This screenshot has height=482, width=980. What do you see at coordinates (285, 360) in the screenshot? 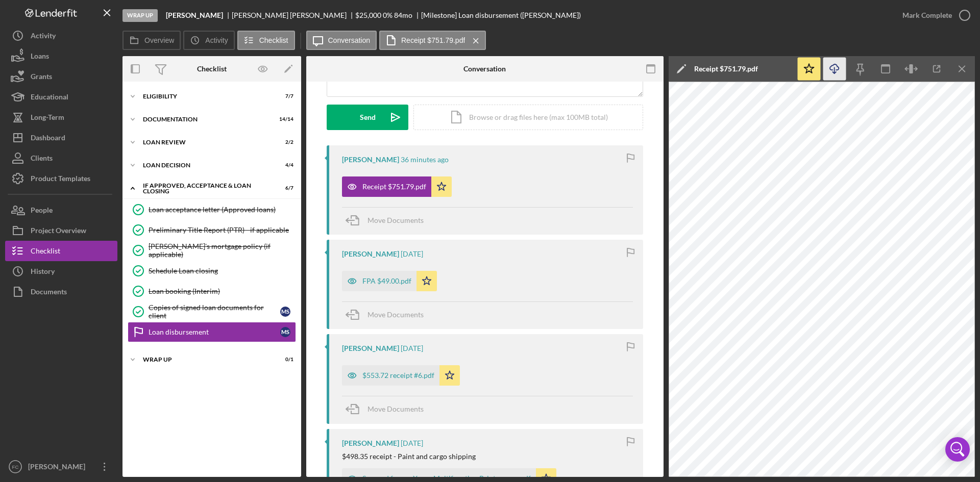
I see `div: 0 / 1` at bounding box center [285, 360].